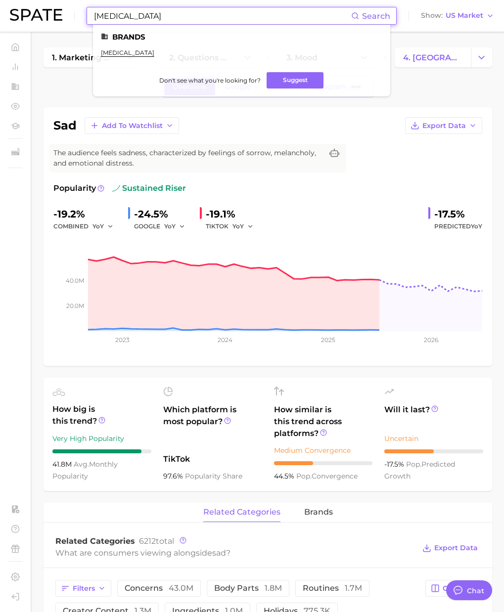  Describe the element at coordinates (395, 464) in the screenshot. I see `span: -17.5%` at that location.